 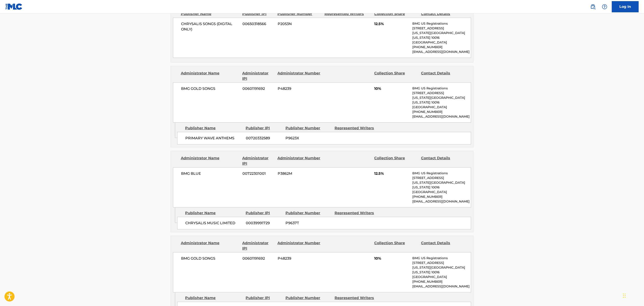 I want to click on a: Log In, so click(x=625, y=7).